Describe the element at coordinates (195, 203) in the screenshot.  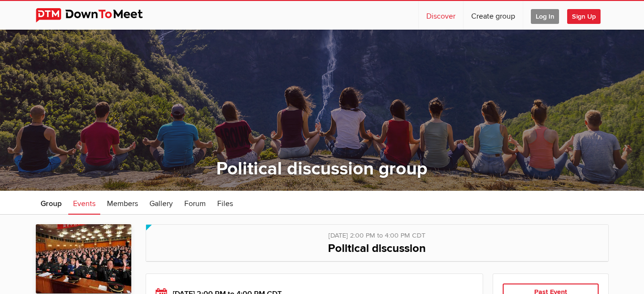
I see `a: Forum` at that location.